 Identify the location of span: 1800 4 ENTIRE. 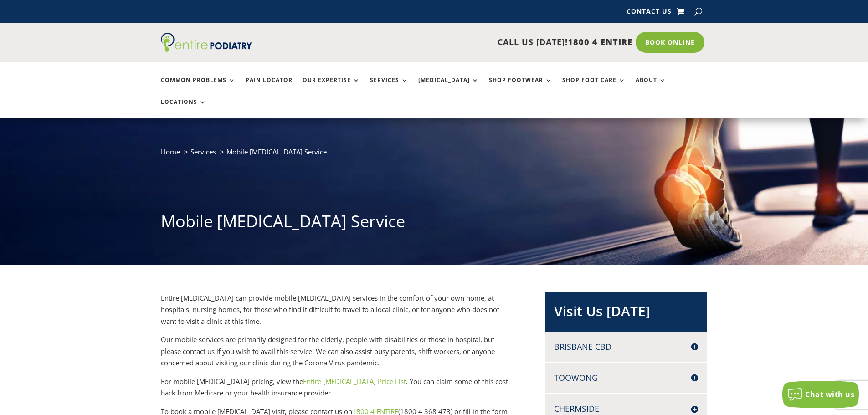
(600, 42).